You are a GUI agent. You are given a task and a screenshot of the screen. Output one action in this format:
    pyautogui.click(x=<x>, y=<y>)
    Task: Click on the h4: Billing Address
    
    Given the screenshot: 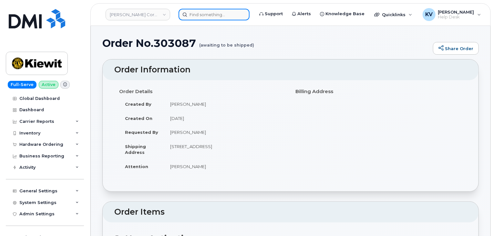 What is the action you would take?
    pyautogui.click(x=379, y=91)
    